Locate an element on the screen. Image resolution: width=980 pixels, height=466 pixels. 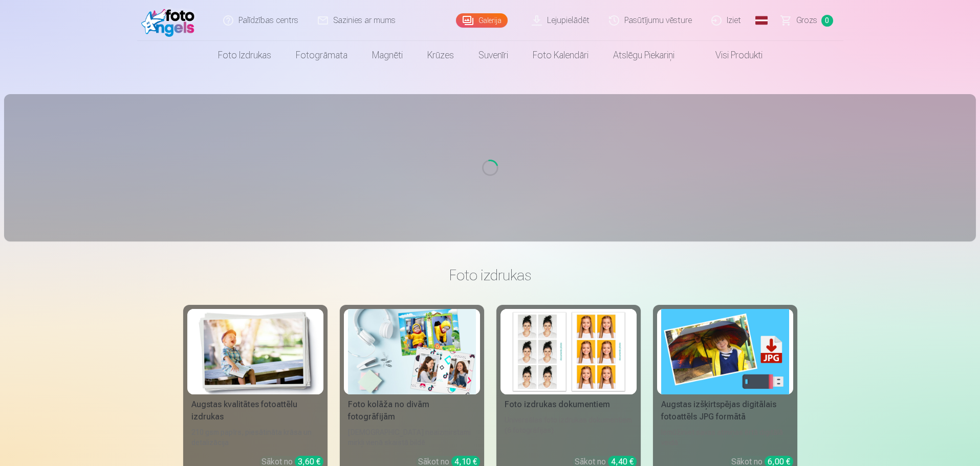
span: 0 is located at coordinates (827, 20).